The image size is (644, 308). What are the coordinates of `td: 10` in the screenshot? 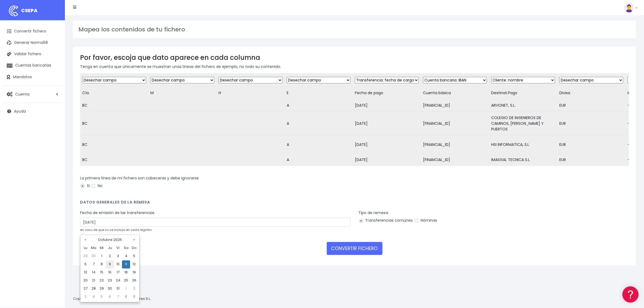 It's located at (118, 265).